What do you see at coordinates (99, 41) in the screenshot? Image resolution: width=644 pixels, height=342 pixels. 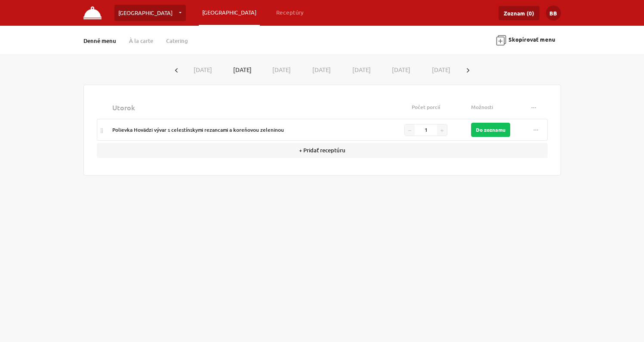 I see `a: Denné menu` at bounding box center [99, 41].